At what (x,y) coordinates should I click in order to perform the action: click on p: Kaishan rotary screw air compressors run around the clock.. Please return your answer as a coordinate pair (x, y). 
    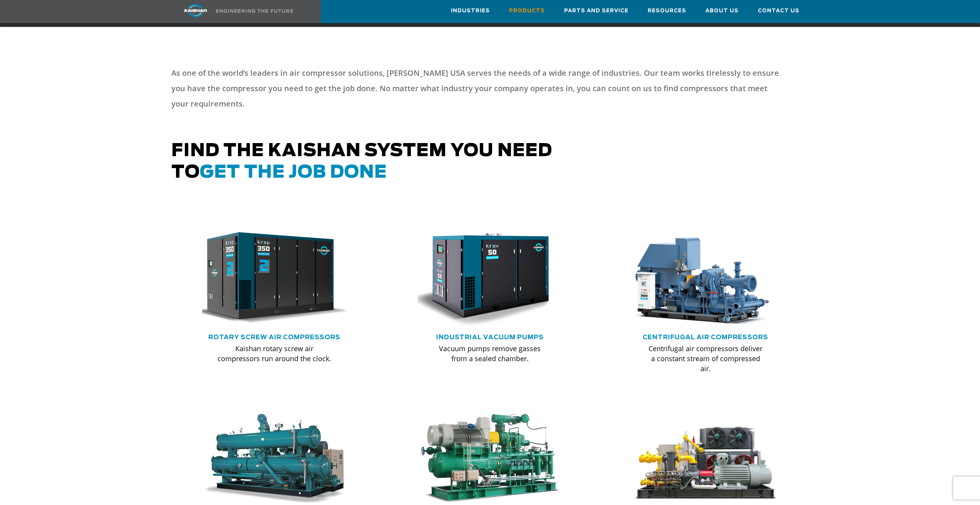
    Looking at the image, I should click on (274, 353).